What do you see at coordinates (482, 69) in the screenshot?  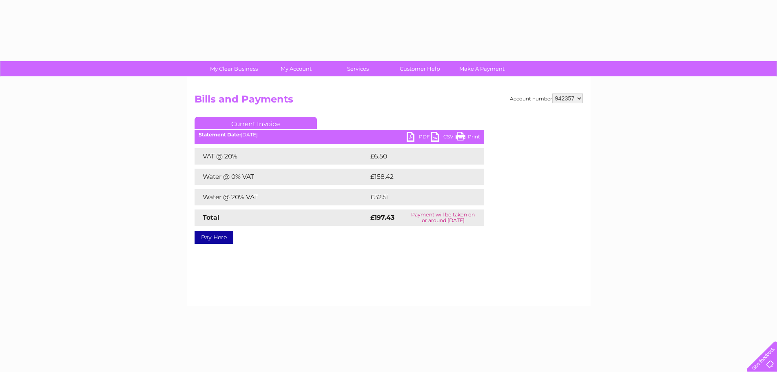 I see `a: Make A Payment` at bounding box center [482, 69].